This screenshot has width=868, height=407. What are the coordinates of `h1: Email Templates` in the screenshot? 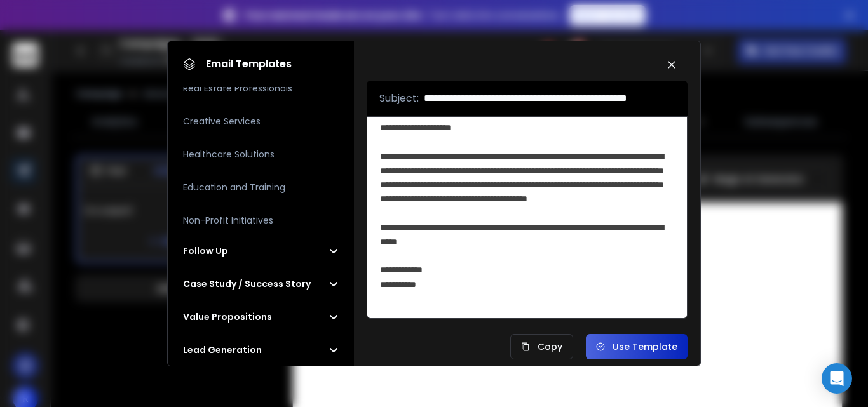 It's located at (237, 64).